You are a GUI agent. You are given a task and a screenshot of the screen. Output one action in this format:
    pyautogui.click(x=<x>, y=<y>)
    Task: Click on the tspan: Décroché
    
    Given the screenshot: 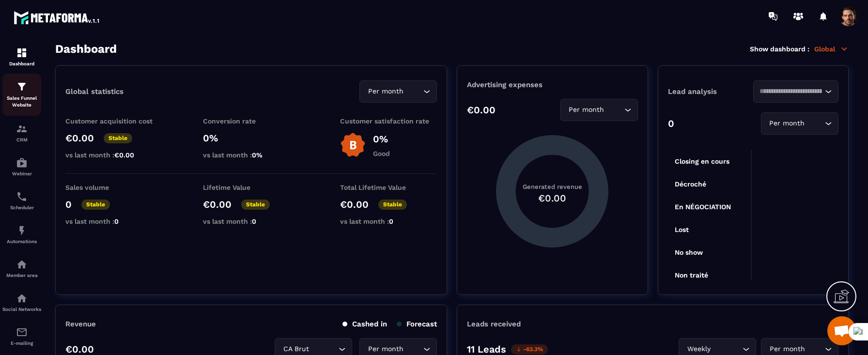 What is the action you would take?
    pyautogui.click(x=690, y=184)
    